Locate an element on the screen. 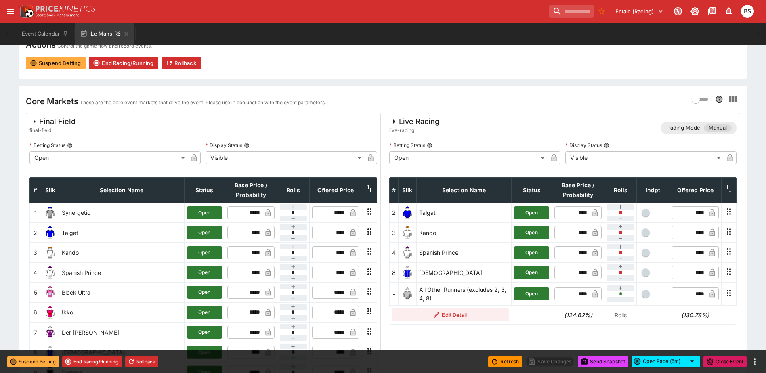  p: Rolls is located at coordinates (620, 315).